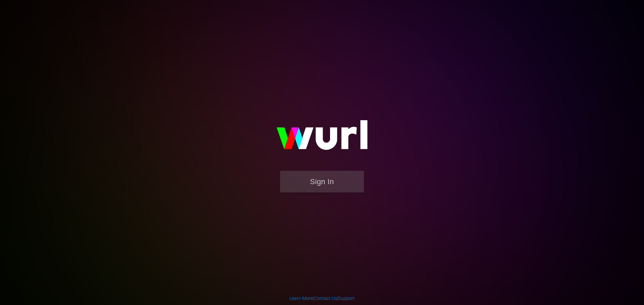 Image resolution: width=644 pixels, height=305 pixels. I want to click on button: Sign In, so click(322, 181).